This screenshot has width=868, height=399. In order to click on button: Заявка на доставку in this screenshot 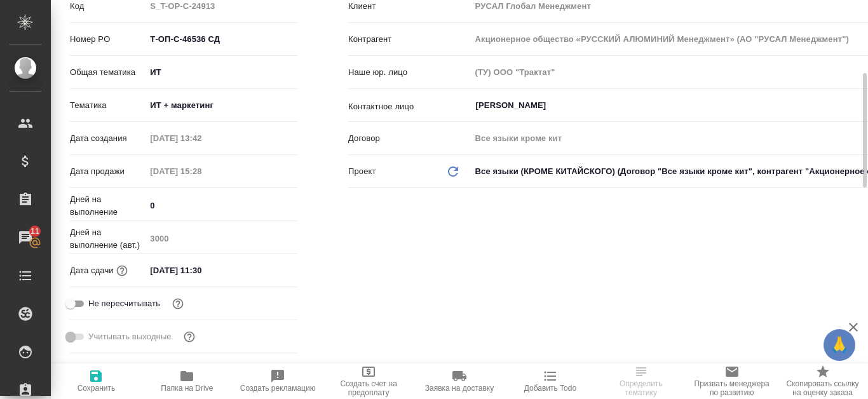, I will do `click(459, 381)`.